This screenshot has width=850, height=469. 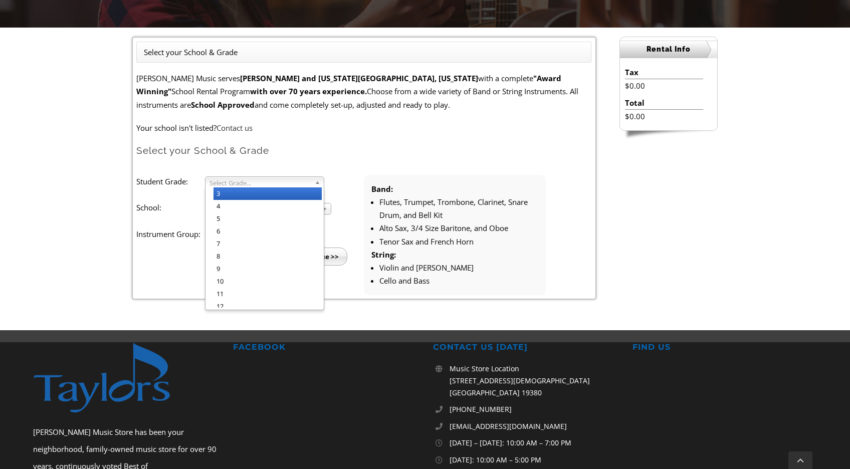 What do you see at coordinates (268, 231) in the screenshot?
I see `li: 6` at bounding box center [268, 231].